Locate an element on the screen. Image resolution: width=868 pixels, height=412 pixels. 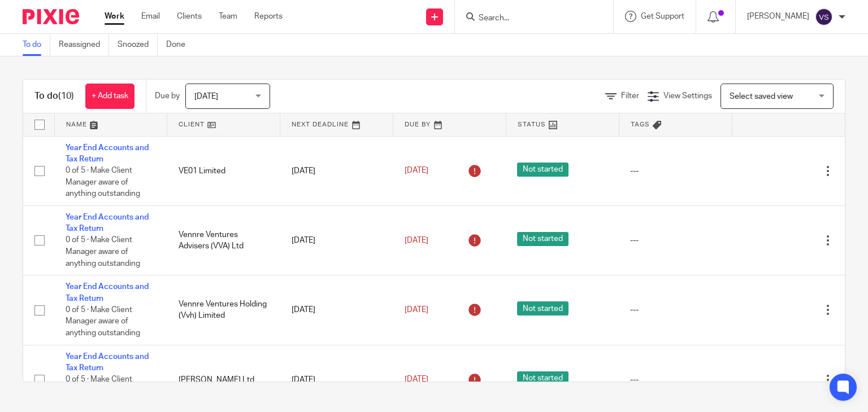
a: Work is located at coordinates (114, 16).